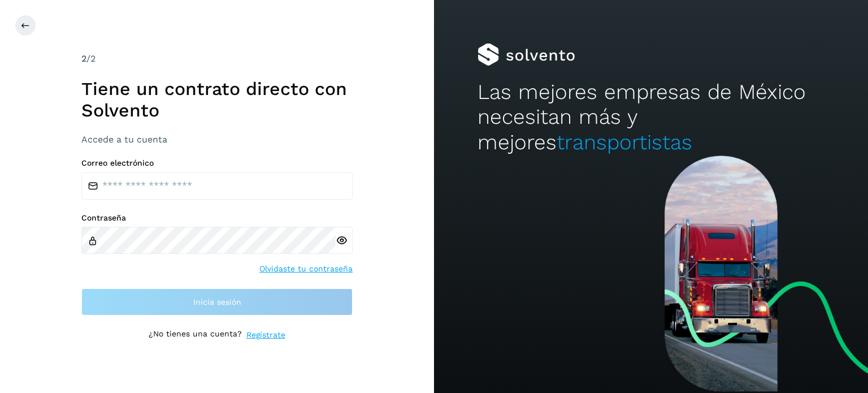  I want to click on label: Correo electrónico, so click(217, 163).